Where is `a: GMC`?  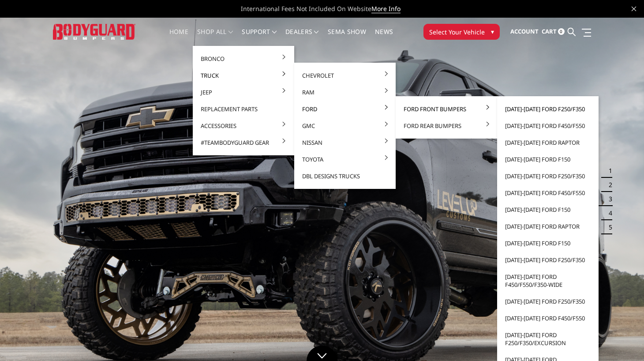 a: GMC is located at coordinates (345, 126).